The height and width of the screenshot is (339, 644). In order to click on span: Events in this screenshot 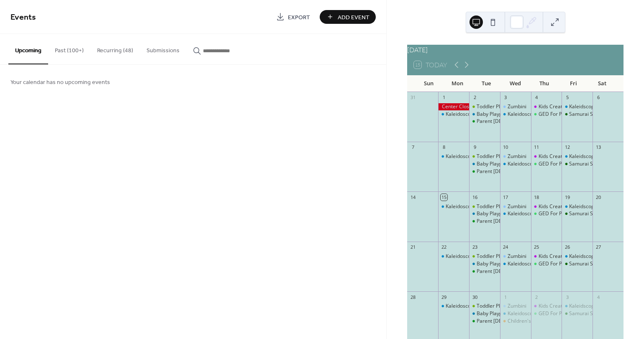, I will do `click(23, 17)`.